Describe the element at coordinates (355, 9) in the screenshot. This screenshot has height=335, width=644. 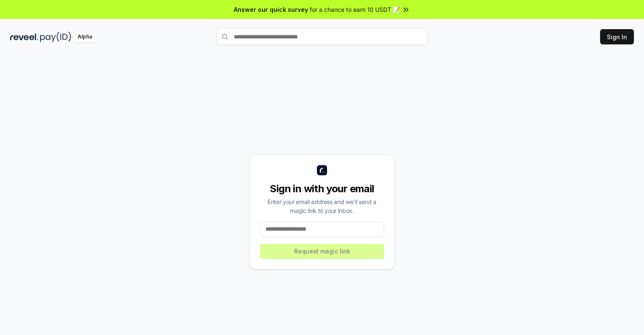
I see `span: for a chance to earn 10 USDT 📝` at that location.